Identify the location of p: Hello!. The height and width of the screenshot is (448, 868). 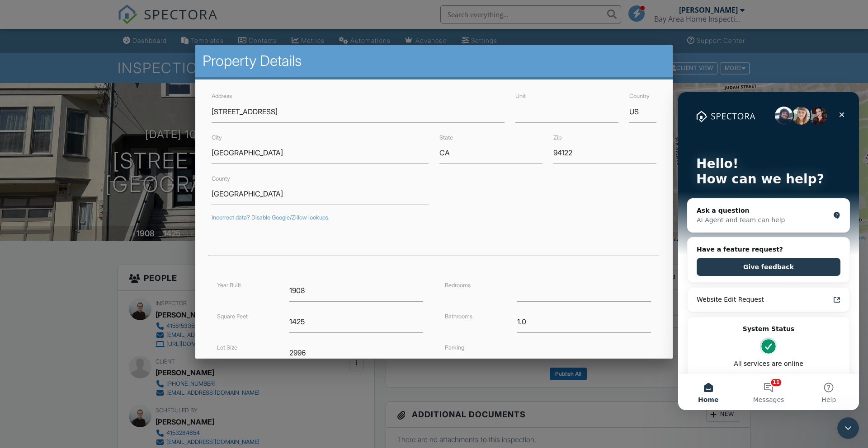
(90, 72).